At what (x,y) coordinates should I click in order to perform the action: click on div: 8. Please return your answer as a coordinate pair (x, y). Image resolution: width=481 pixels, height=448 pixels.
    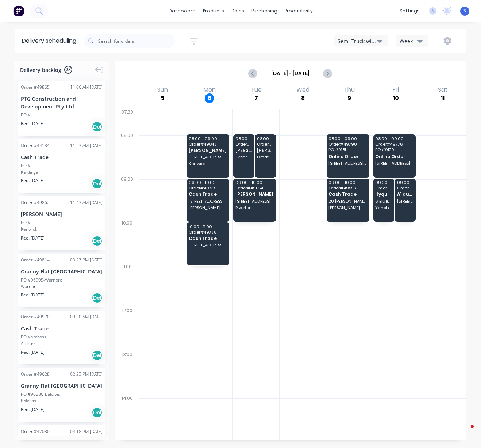
    Looking at the image, I should click on (303, 99).